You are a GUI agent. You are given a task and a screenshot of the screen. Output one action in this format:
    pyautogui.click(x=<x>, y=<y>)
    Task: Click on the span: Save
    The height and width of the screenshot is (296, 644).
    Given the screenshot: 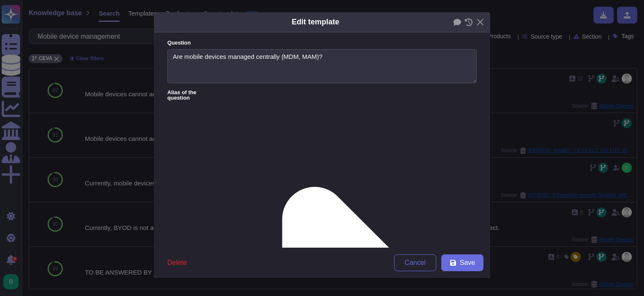 What is the action you would take?
    pyautogui.click(x=467, y=263)
    